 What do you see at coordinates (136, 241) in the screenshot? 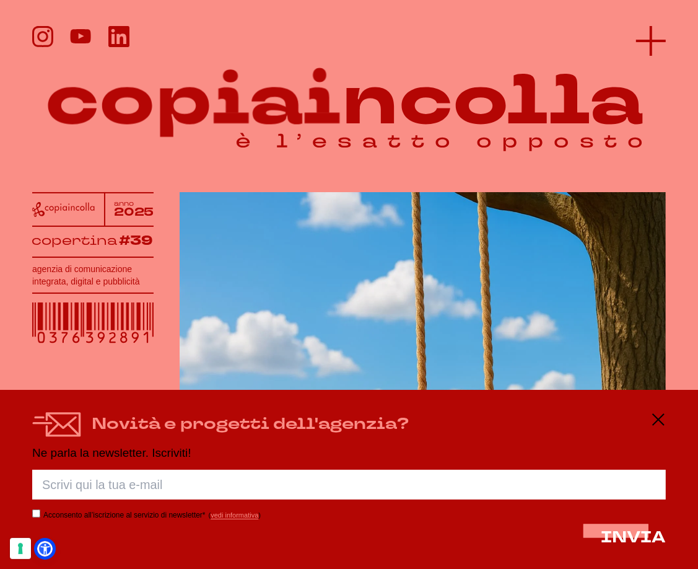
I see `tspan: #39` at bounding box center [136, 241].